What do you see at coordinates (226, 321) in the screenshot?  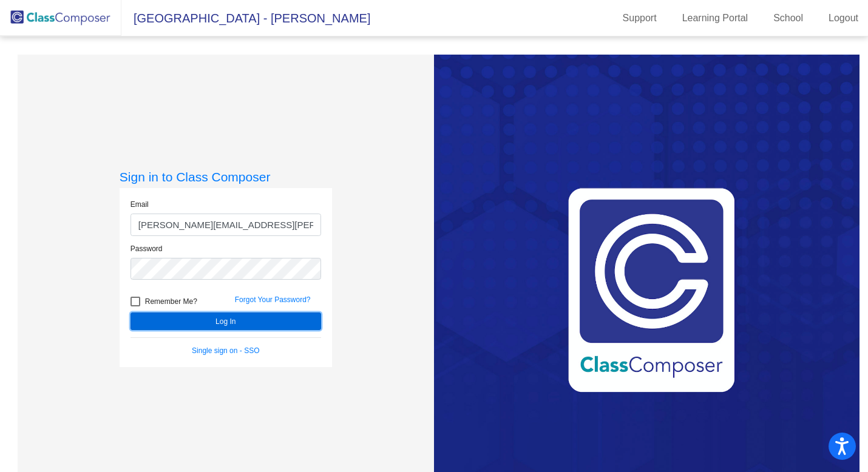 I see `button: Log In` at bounding box center [226, 321].